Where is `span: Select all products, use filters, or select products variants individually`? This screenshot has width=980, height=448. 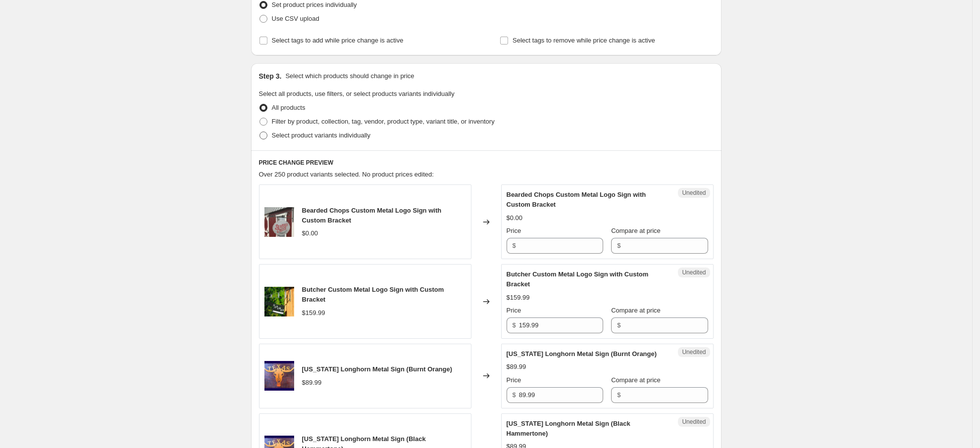
span: Select all products, use filters, or select products variants individually is located at coordinates (356, 94).